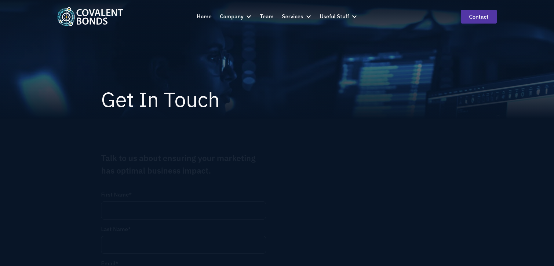 The height and width of the screenshot is (266, 554). What do you see at coordinates (267, 16) in the screenshot?
I see `a: Team` at bounding box center [267, 16].